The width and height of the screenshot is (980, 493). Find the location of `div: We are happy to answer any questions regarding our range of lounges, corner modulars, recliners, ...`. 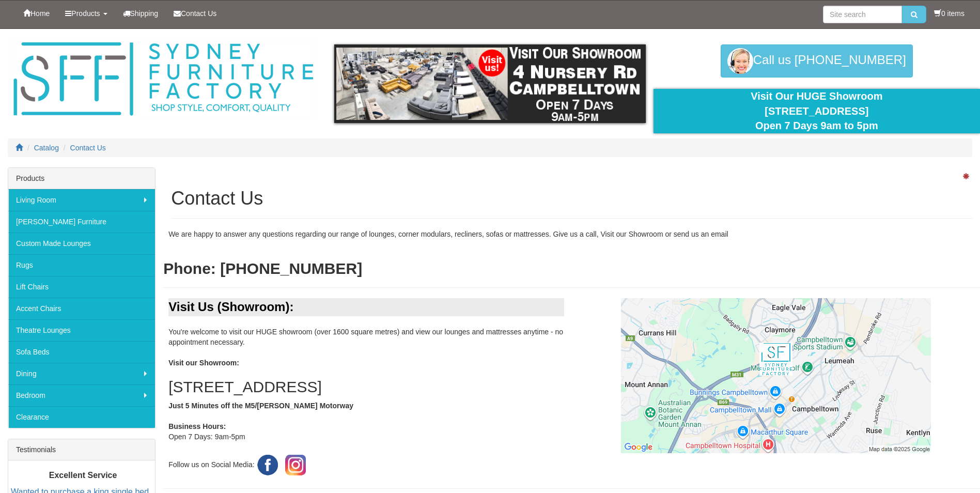

div: We are happy to answer any questions regarding our range of lounges, corner modulars, recliners, ... is located at coordinates (571, 234).